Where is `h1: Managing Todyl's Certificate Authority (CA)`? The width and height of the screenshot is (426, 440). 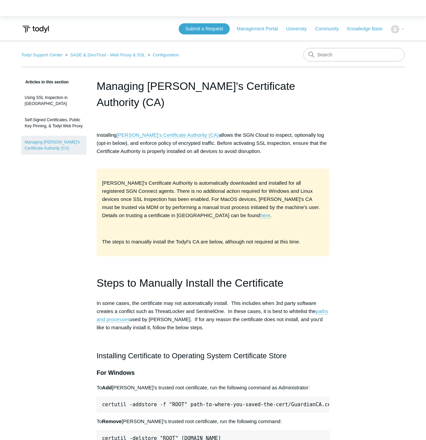
h1: Managing Todyl's Certificate Authority (CA) is located at coordinates (213, 94).